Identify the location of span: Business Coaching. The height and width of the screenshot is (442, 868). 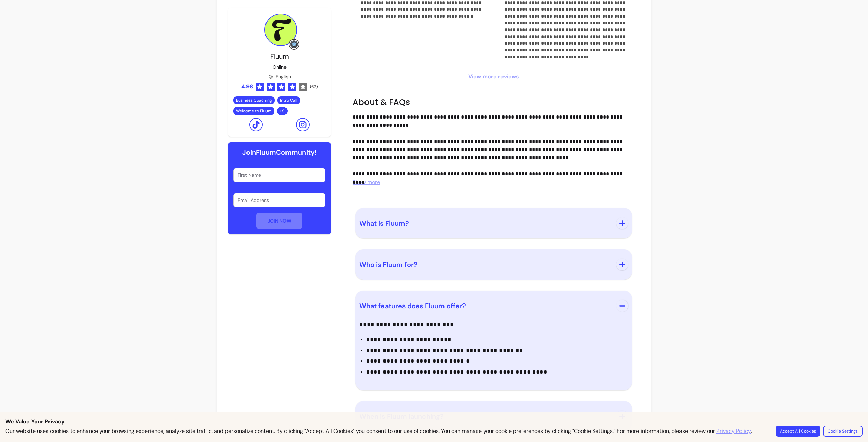
(254, 100).